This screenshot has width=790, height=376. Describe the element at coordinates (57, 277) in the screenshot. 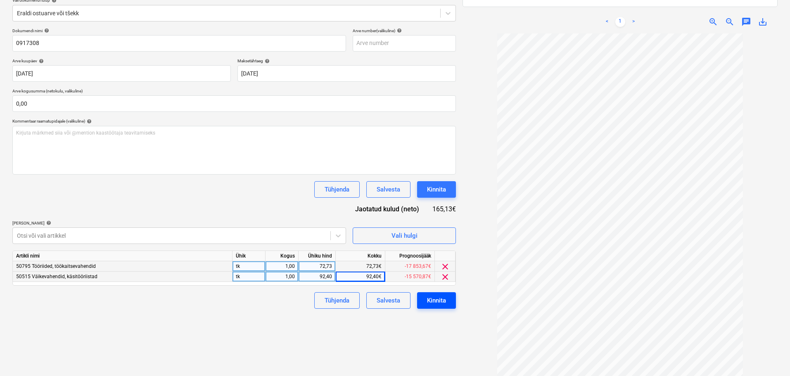

I see `span: 50515 Väikevahendid, käsitööriistad` at that location.